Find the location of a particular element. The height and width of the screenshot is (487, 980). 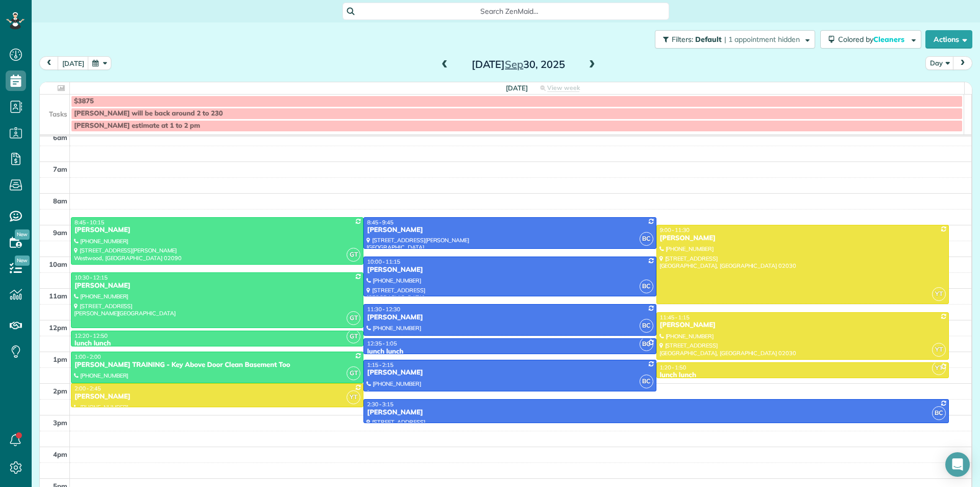

span: 6am is located at coordinates (60, 138).